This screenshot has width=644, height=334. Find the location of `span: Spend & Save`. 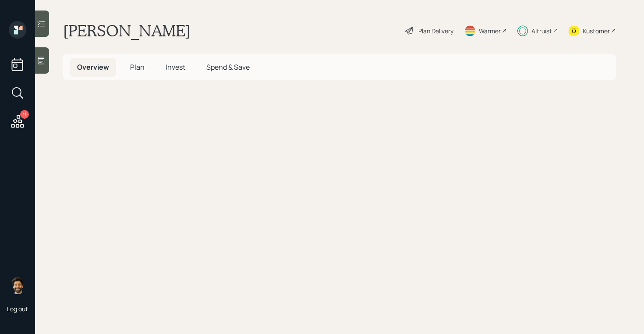

span: Spend & Save is located at coordinates (228, 67).